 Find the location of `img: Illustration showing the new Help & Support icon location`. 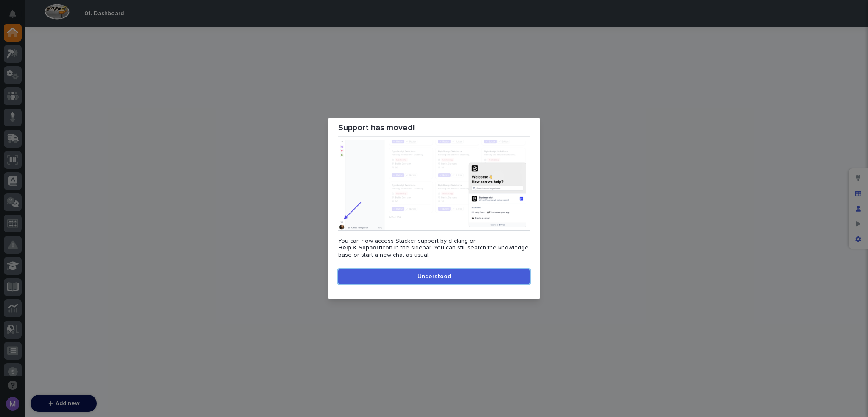

img: Illustration showing the new Help & Support icon location is located at coordinates (434, 186).